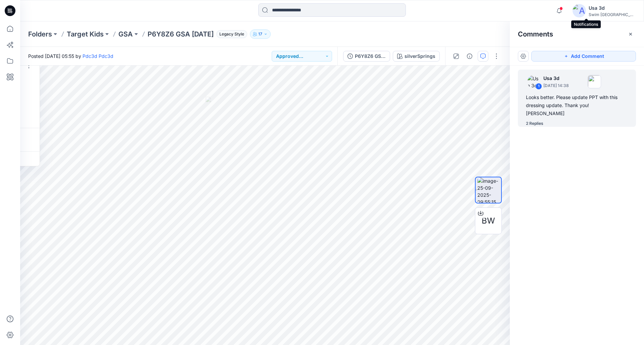 This screenshot has height=345, width=644. What do you see at coordinates (260, 34) in the screenshot?
I see `button: 17` at bounding box center [260, 34].